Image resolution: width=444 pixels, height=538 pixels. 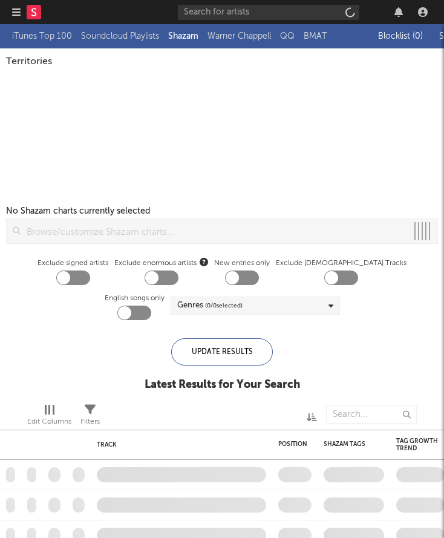 What do you see at coordinates (42, 36) in the screenshot?
I see `a: iTunes Top 100` at bounding box center [42, 36].